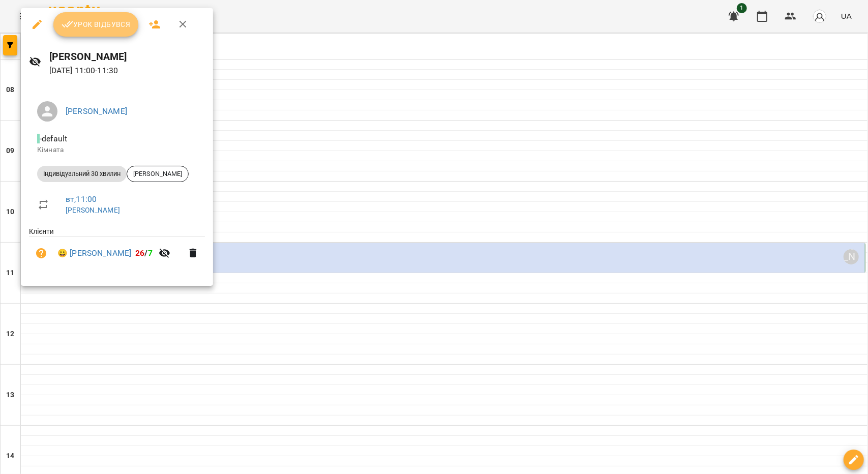 This screenshot has width=868, height=474. I want to click on span: Урок відбувся, so click(96, 25).